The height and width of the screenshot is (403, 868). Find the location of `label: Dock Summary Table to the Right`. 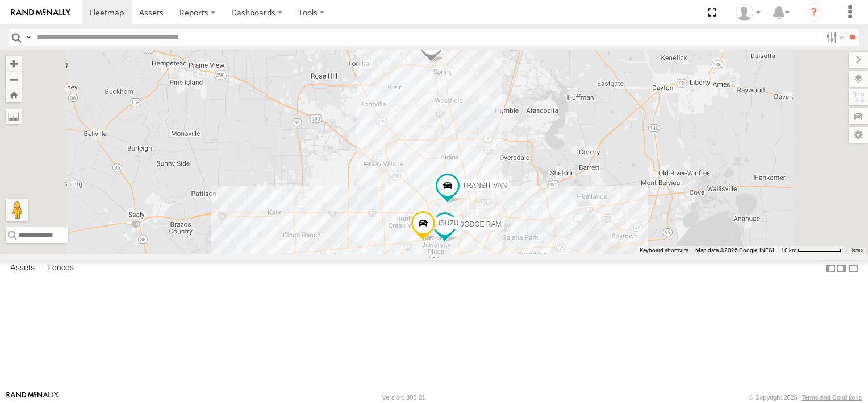

label: Dock Summary Table to the Right is located at coordinates (842, 267).